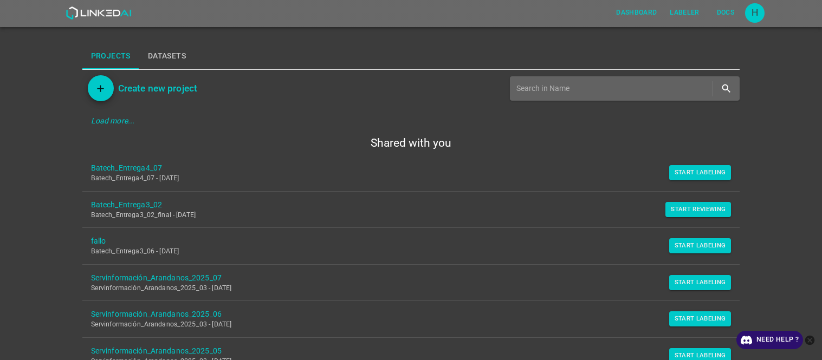 This screenshot has width=822, height=360. What do you see at coordinates (636, 12) in the screenshot?
I see `button: Dashboard` at bounding box center [636, 12].